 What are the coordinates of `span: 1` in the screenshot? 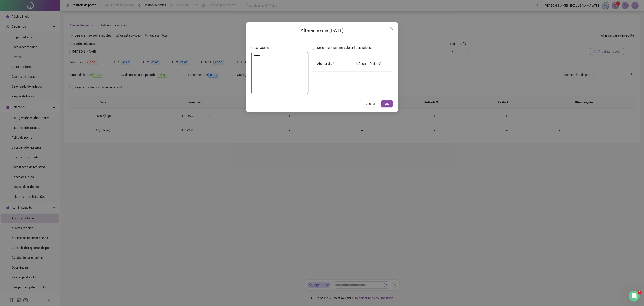 It's located at (640, 292).